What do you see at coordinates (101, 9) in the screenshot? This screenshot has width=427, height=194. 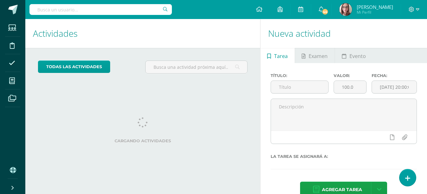 I see `input: Busca un usuario...` at bounding box center [101, 9].